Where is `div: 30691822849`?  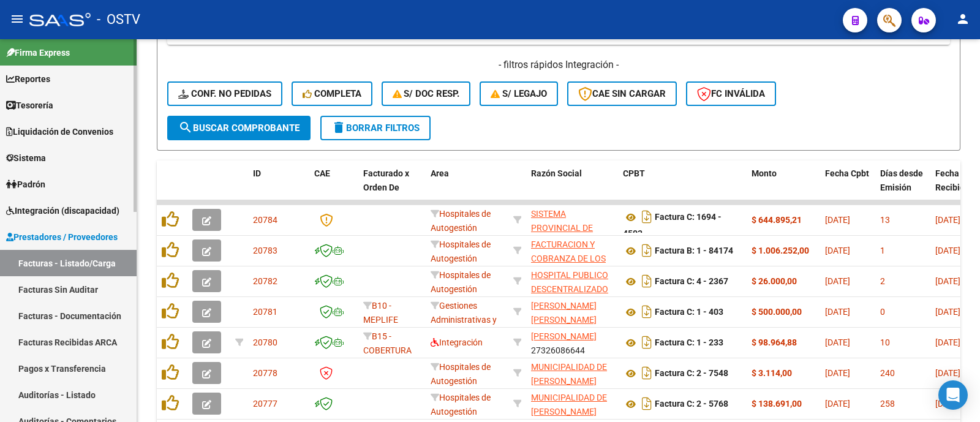 div: 30691822849 is located at coordinates (572, 220).